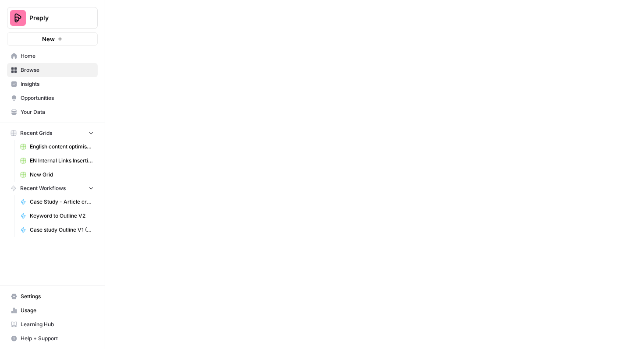 The image size is (644, 349). What do you see at coordinates (57, 202) in the screenshot?
I see `a: Case Study - Article creation` at bounding box center [57, 202].